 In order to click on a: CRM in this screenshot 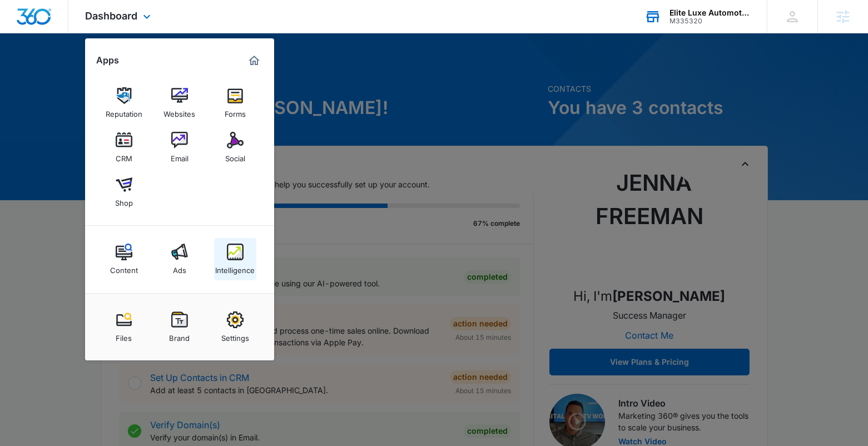, I will do `click(124, 147)`.